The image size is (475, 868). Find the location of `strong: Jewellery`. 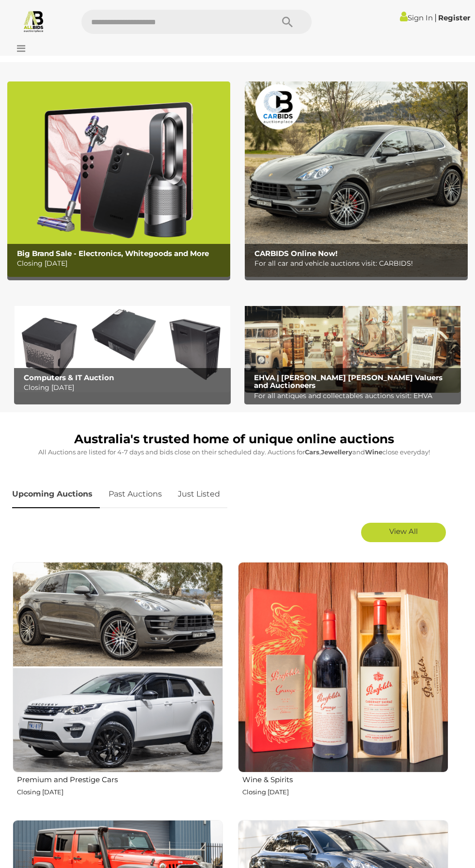

strong: Jewellery is located at coordinates (336, 452).